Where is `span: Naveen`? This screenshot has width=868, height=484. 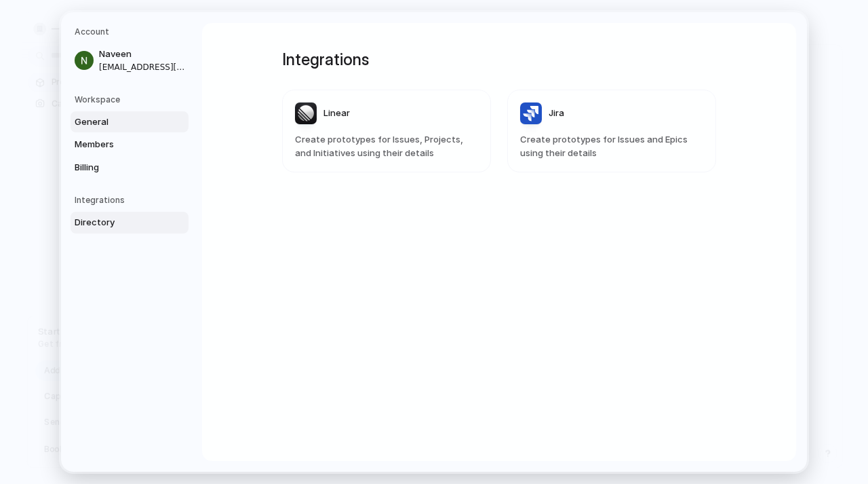
span: Naveen is located at coordinates (142, 55).